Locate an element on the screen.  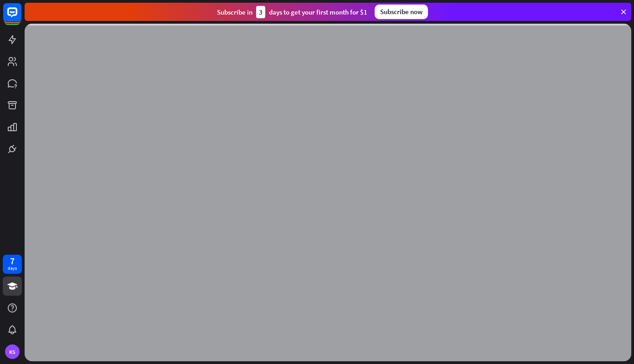
div: Subscribe in days to get your first month for $1 is located at coordinates (292, 12).